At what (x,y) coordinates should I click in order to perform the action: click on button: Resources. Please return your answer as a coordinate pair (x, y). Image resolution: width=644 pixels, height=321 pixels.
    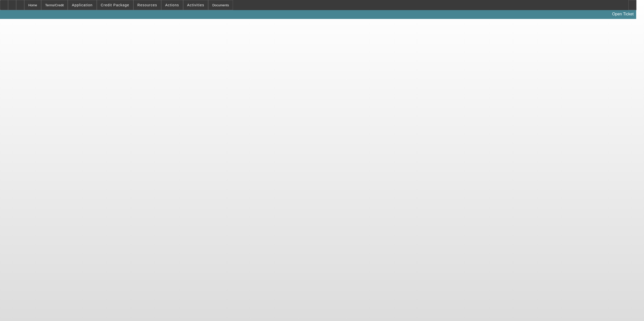
    Looking at the image, I should click on (147, 5).